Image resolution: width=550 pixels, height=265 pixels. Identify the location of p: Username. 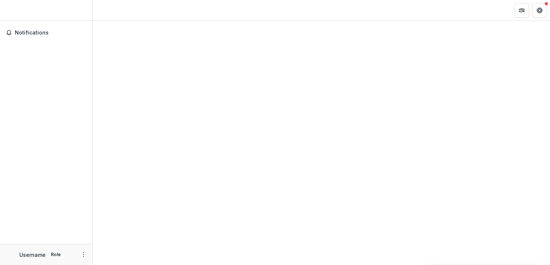
(32, 254).